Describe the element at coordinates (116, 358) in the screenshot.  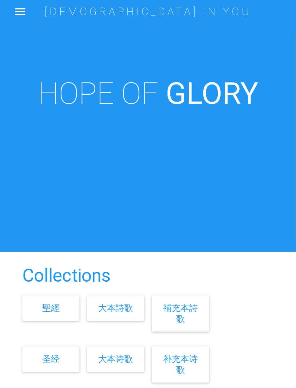
I see `a: 大本诗歌` at that location.